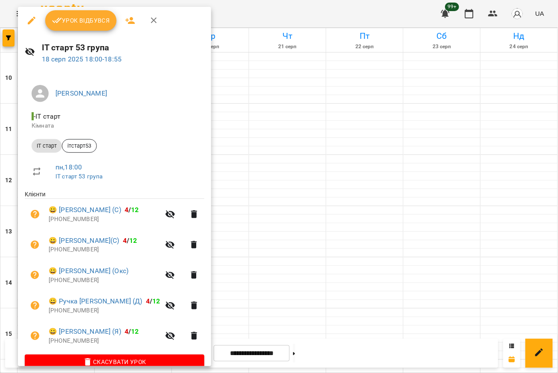 This screenshot has height=373, width=558. Describe the element at coordinates (123, 47) in the screenshot. I see `h6: ІТ старт 53 група` at that location.